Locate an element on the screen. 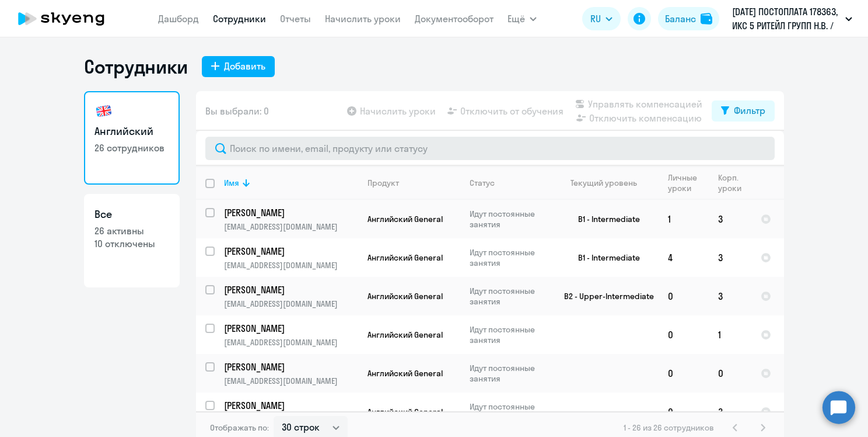  a: Документооборот is located at coordinates (454, 19).